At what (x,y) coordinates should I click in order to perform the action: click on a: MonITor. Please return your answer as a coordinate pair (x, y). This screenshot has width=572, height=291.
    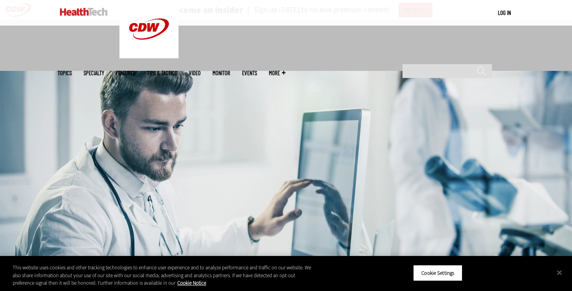
    Looking at the image, I should click on (221, 73).